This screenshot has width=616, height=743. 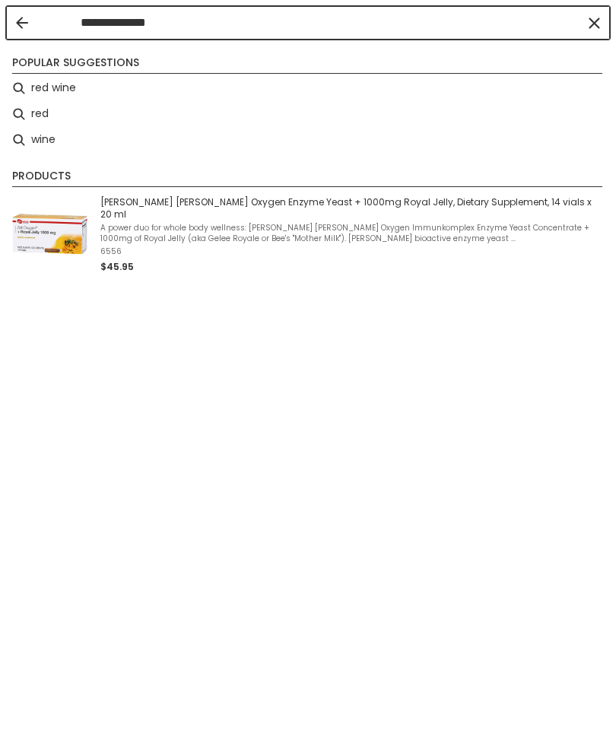 I want to click on li: Dr. Wolz Zell Oxygen Enzyme Yeast + 1000mg Royal Jelly, Dietary Supplement, 14 vials x 20 ml, so click(x=308, y=234).